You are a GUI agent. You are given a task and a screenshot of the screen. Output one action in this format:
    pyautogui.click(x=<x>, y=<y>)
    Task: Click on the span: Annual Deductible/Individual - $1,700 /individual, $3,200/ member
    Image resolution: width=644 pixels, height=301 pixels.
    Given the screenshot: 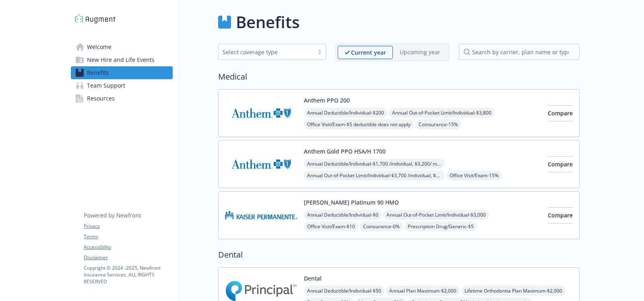 What is the action you would take?
    pyautogui.click(x=374, y=164)
    